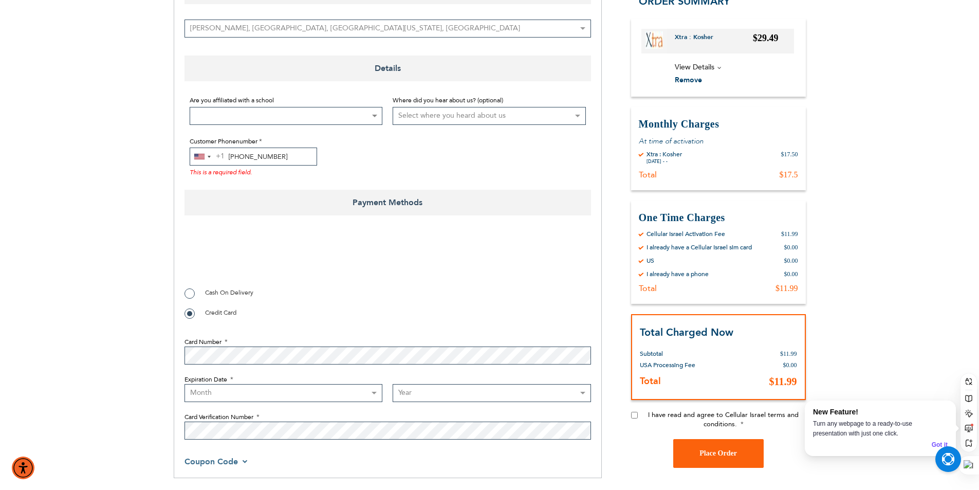 This screenshot has height=490, width=979. What do you see at coordinates (664, 154) in the screenshot?
I see `div: Xtra : Kosher` at bounding box center [664, 154].